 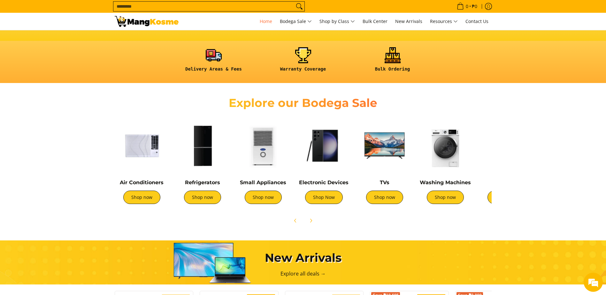 What do you see at coordinates (147, 21) in the screenshot?
I see `img: Mang Kosme: Your Home Appliances Warehouse Sale Partner!` at bounding box center [147, 21].